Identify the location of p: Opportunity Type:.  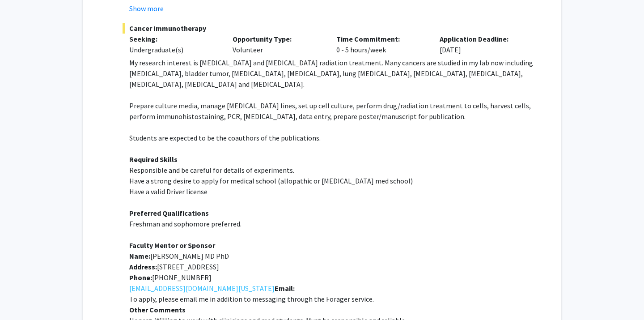
(277, 39).